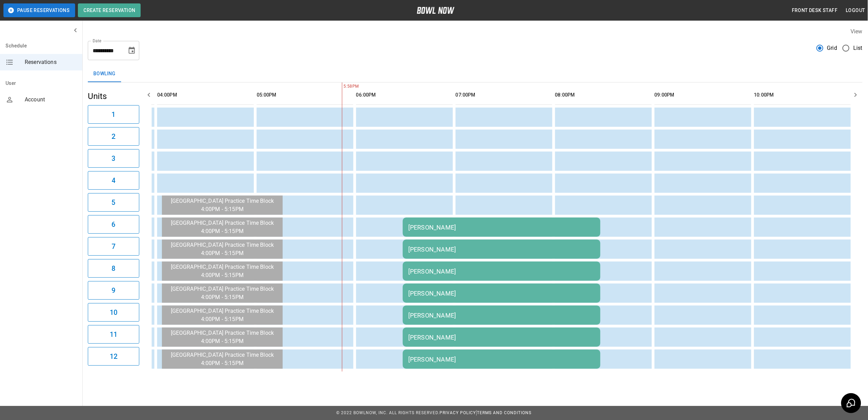 This screenshot has width=868, height=420. Describe the element at coordinates (113, 268) in the screenshot. I see `h6: 8` at that location.